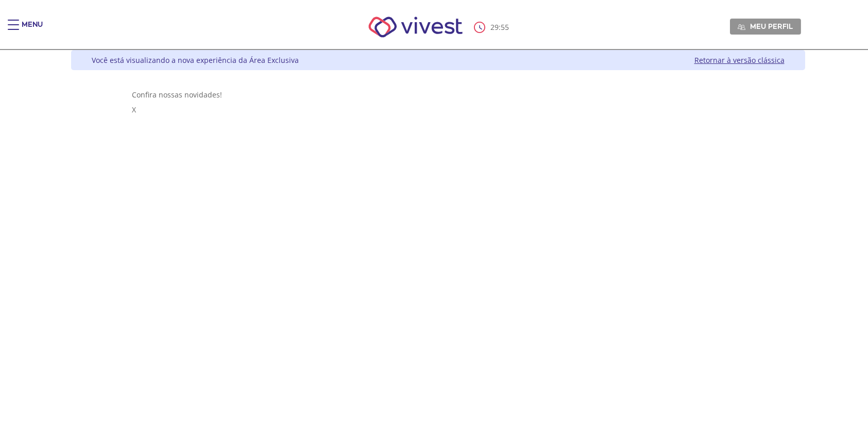 The image size is (868, 426). I want to click on div: Confira nossas novidades!, so click(438, 94).